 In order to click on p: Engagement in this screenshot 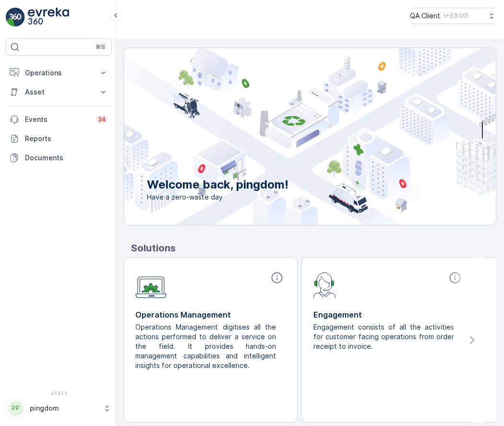, I will do `click(388, 315)`.